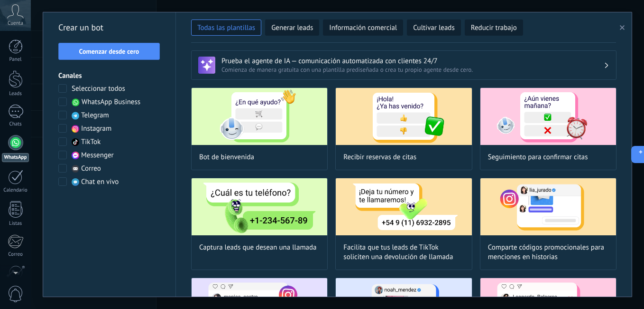  Describe the element at coordinates (259, 116) in the screenshot. I see `img: Bot de bienvenida` at that location.